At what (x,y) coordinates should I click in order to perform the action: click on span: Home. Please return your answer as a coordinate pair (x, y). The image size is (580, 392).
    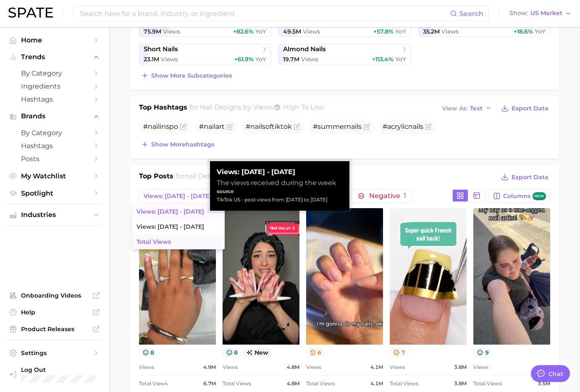
    Looking at the image, I should click on (55, 40).